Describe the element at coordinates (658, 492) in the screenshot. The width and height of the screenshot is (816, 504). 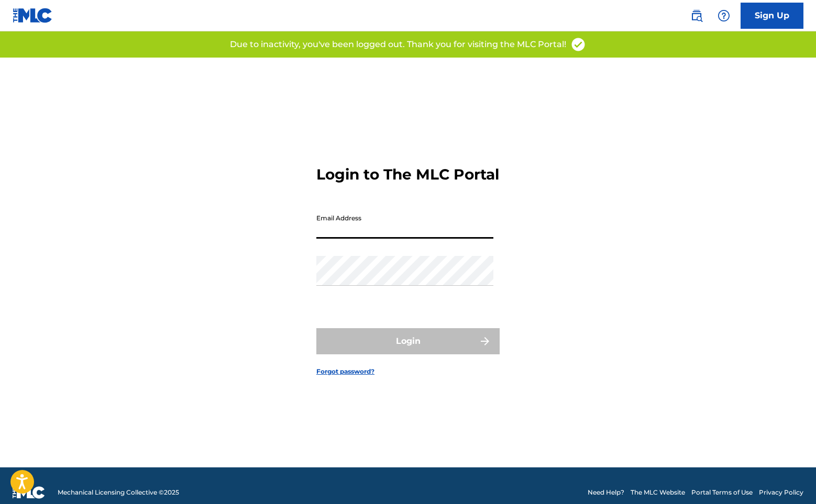
I see `a: The MLC Website` at that location.